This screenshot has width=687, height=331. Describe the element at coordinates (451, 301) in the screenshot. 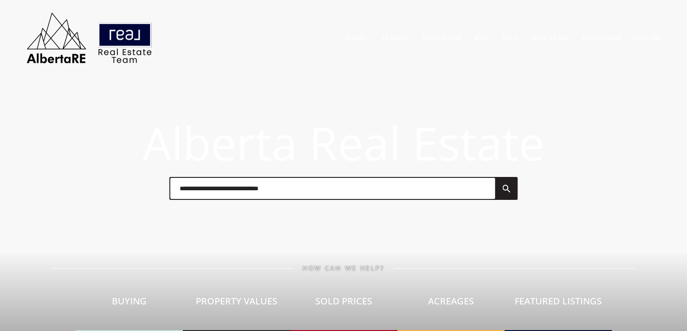

I see `span: Acreages` at that location.